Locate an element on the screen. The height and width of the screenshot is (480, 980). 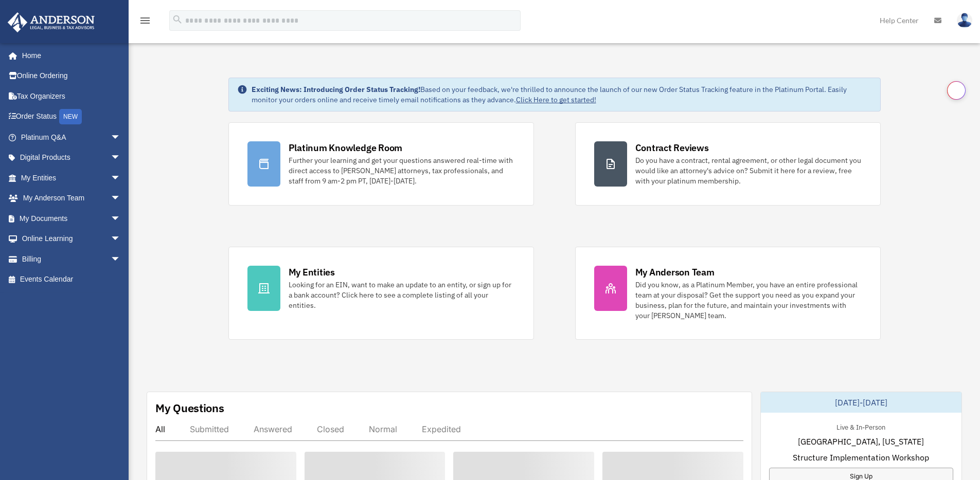
a: Billingarrow_drop_down is located at coordinates (71, 259).